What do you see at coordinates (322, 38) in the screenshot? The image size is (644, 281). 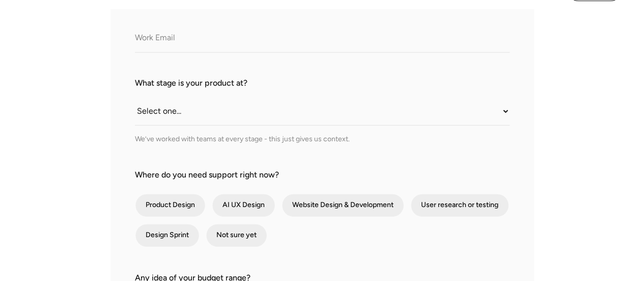 I see `input: Work Email` at bounding box center [322, 38].